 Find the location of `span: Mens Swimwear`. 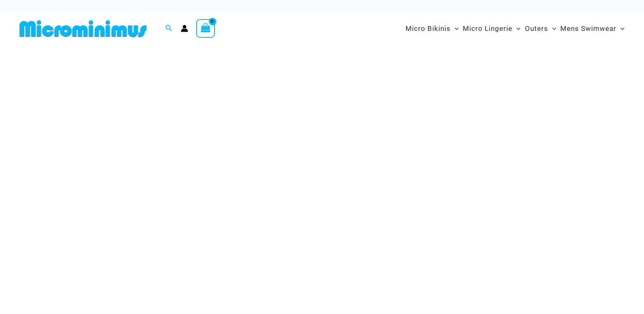

span: Mens Swimwear is located at coordinates (588, 28).